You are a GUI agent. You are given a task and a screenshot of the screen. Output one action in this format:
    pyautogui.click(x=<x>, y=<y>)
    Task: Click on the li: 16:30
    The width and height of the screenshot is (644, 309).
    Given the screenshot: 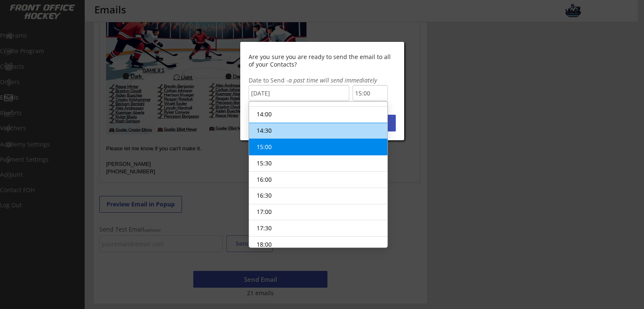 What is the action you would take?
    pyautogui.click(x=318, y=196)
    